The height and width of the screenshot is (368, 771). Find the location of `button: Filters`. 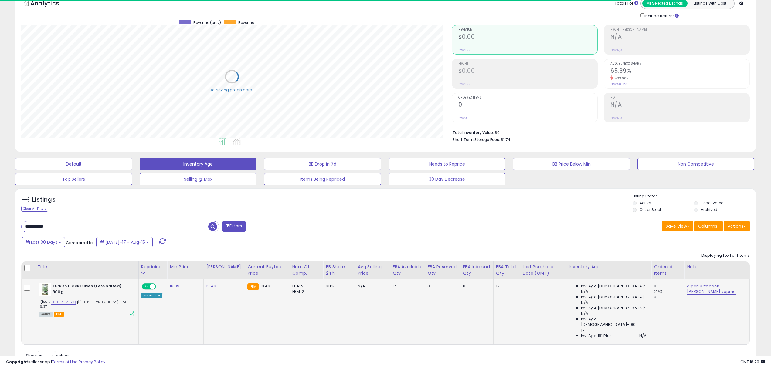

button: Filters is located at coordinates (234, 226).